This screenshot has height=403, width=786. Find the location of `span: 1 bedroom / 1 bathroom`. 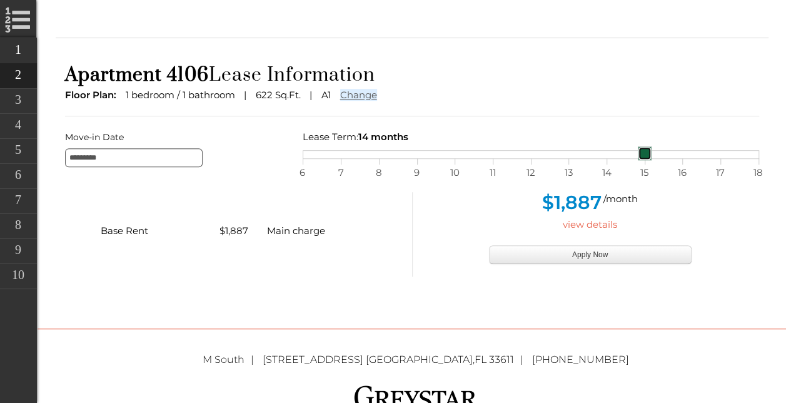

span: 1 bedroom / 1 bathroom is located at coordinates (180, 94).